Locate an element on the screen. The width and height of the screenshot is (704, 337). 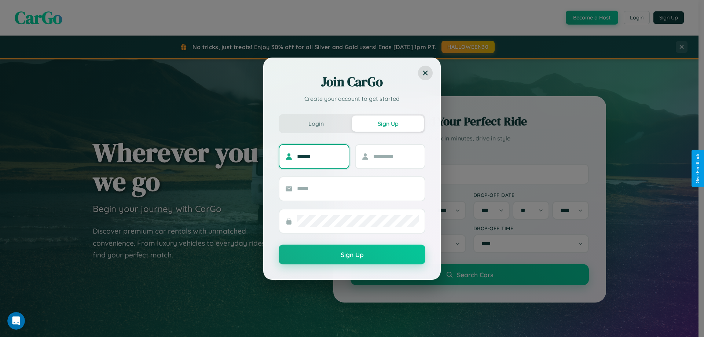
p: Create your account to get started is located at coordinates (352, 99).